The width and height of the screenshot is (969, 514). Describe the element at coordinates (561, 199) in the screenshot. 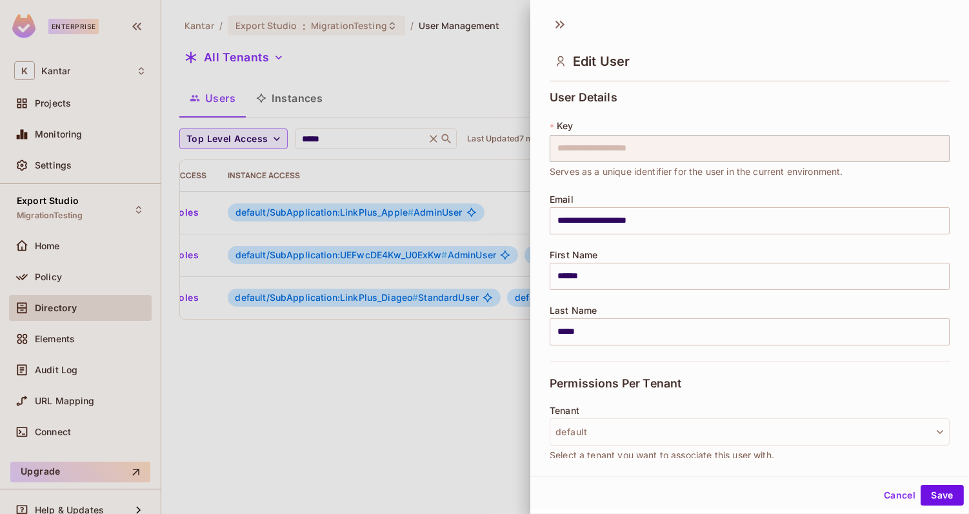

I see `span: Email` at that location.